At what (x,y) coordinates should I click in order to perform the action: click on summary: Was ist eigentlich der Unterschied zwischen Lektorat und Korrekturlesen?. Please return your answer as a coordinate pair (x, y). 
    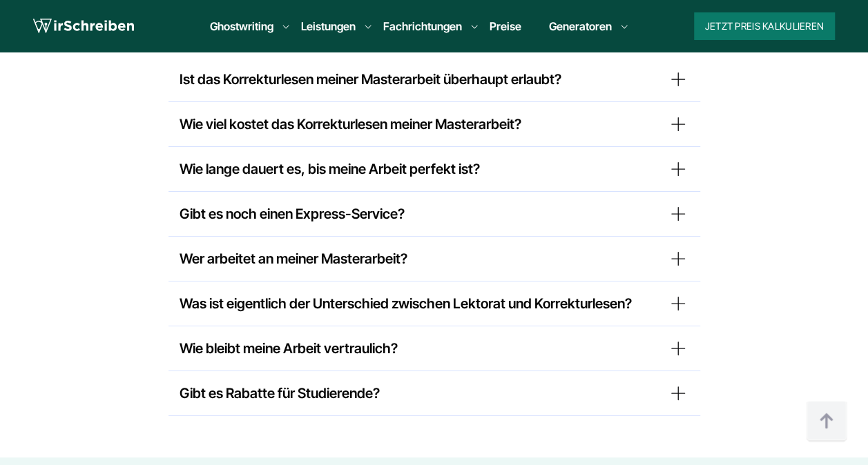
    Looking at the image, I should click on (434, 304).